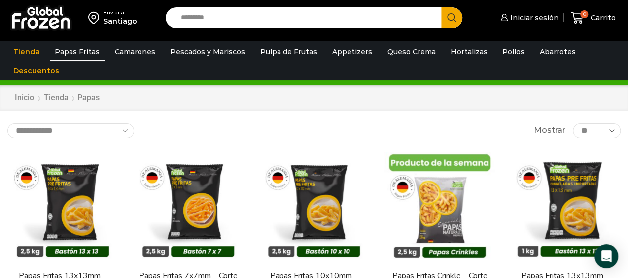 Image resolution: width=628 pixels, height=278 pixels. I want to click on div: Enviar a, so click(120, 13).